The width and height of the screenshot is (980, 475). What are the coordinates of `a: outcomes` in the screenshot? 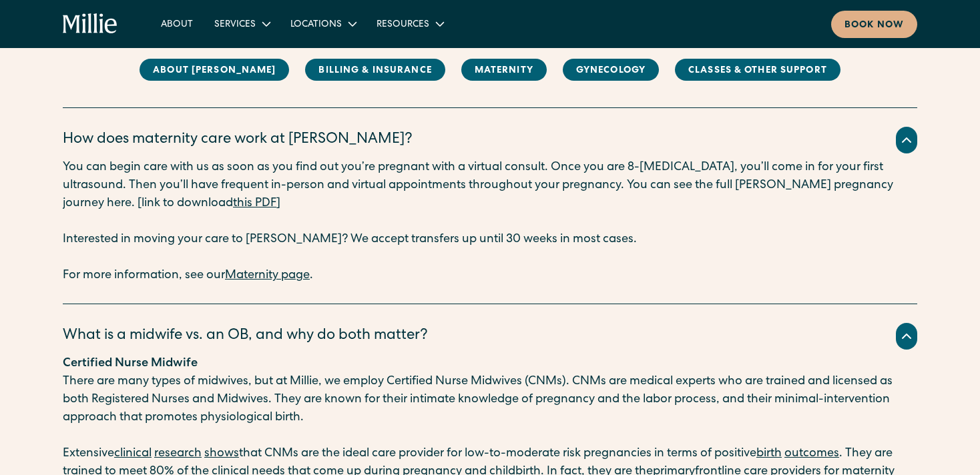 It's located at (812, 454).